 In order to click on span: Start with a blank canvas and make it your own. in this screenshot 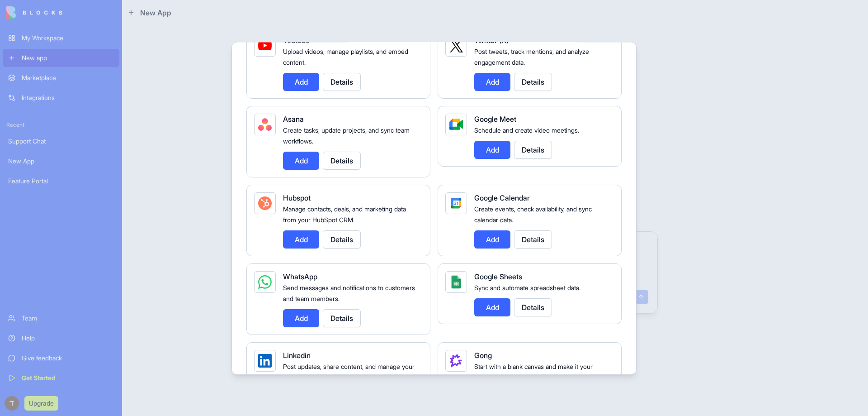, I will do `click(533, 372)`.